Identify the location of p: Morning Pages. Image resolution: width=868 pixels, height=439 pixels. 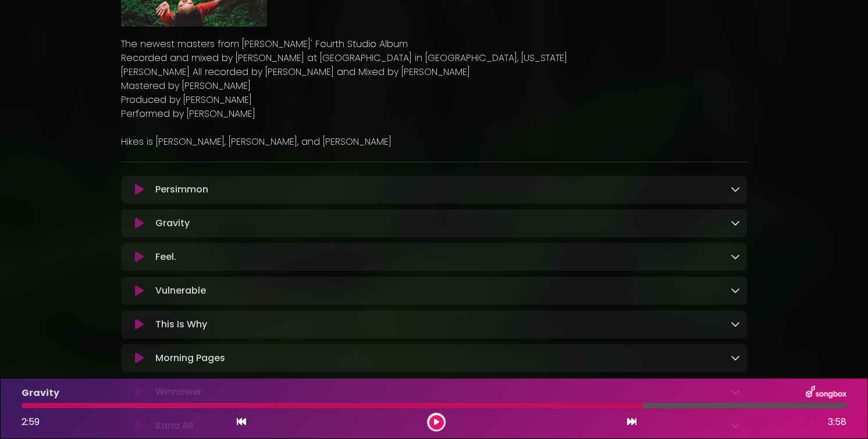
(190, 358).